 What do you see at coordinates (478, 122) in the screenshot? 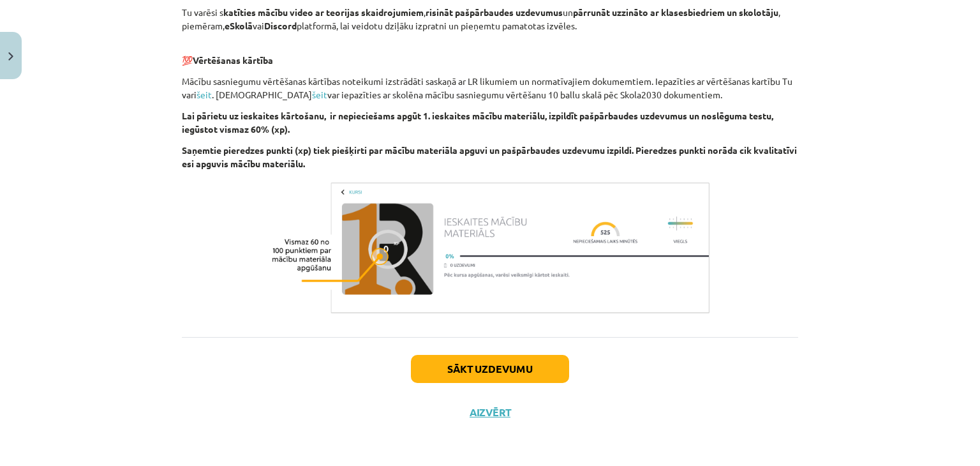
I see `b: Lai pārietu uz ieskaites kārtošanu, ir nepieciešams apgūt 1. ieskaites mācību materiālu, izpildīt...` at bounding box center [478, 122].